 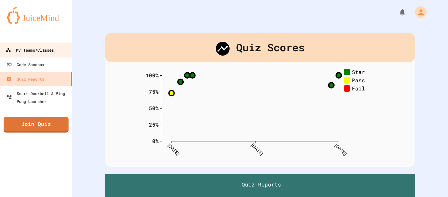 I want to click on text: 50%, so click(x=154, y=107).